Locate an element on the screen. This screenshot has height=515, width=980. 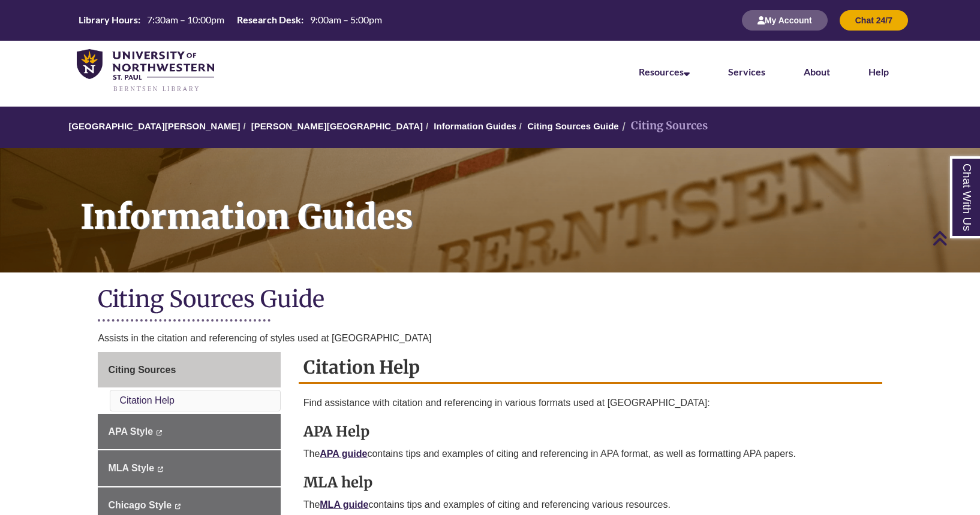
span: Chicago Style is located at coordinates (140, 505).